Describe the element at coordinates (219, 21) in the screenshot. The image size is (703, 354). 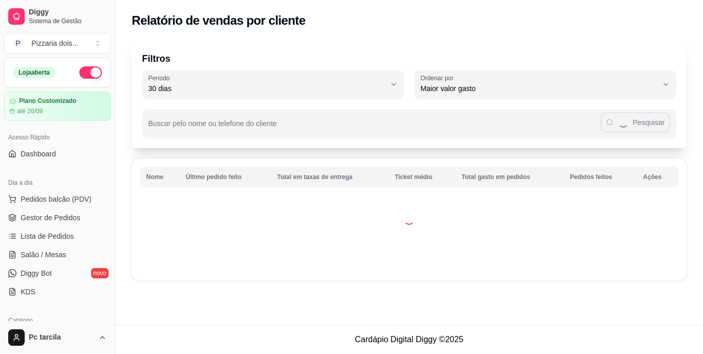
I see `h2: Relatório de vendas por cliente` at that location.